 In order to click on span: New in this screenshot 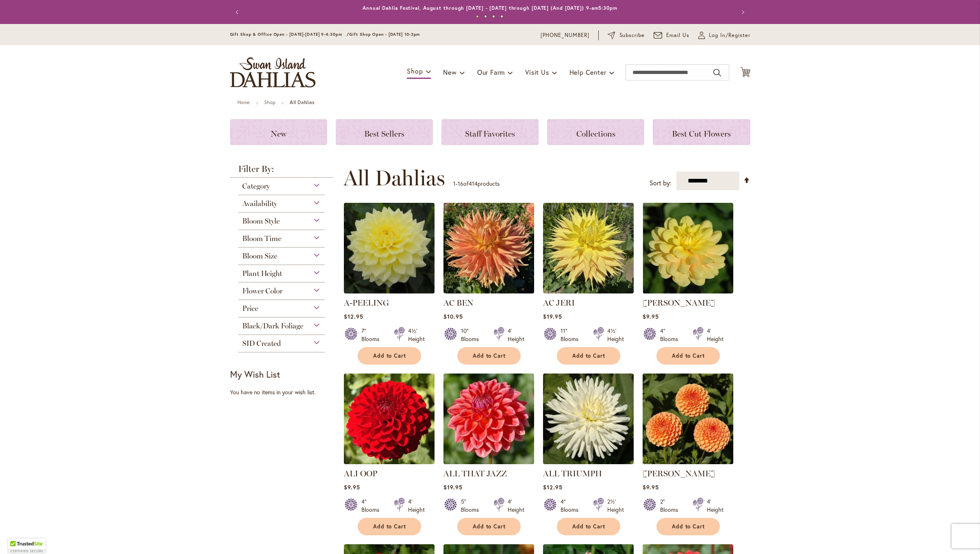, I will do `click(278, 133)`.